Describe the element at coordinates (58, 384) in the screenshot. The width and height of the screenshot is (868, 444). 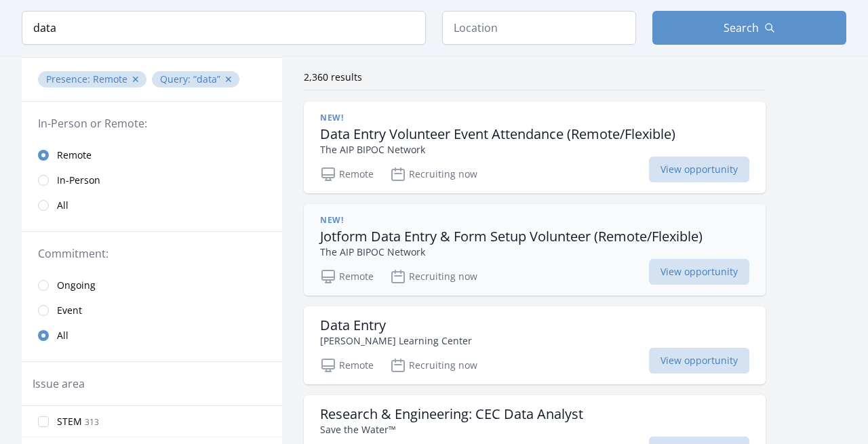
I see `legend: Issue area` at that location.